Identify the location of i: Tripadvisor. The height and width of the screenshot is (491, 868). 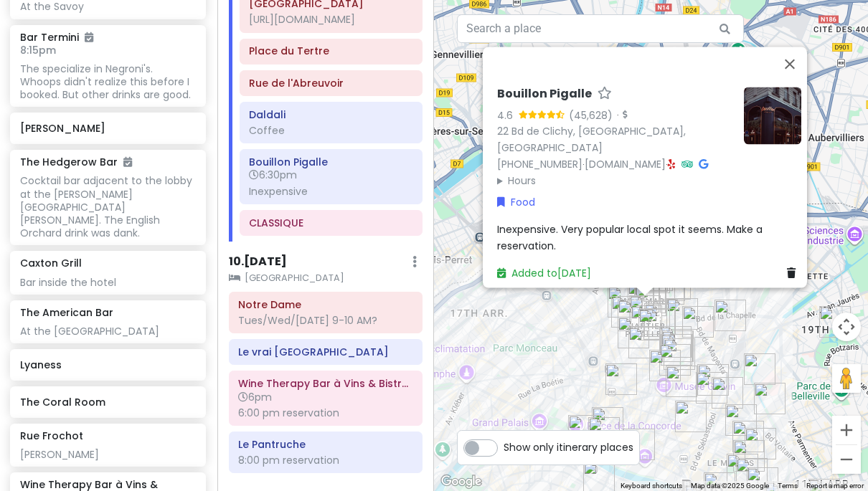
(687, 164).